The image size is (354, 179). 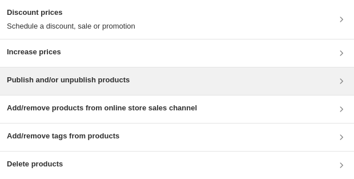 What do you see at coordinates (71, 13) in the screenshot?
I see `h3: Discount prices` at bounding box center [71, 13].